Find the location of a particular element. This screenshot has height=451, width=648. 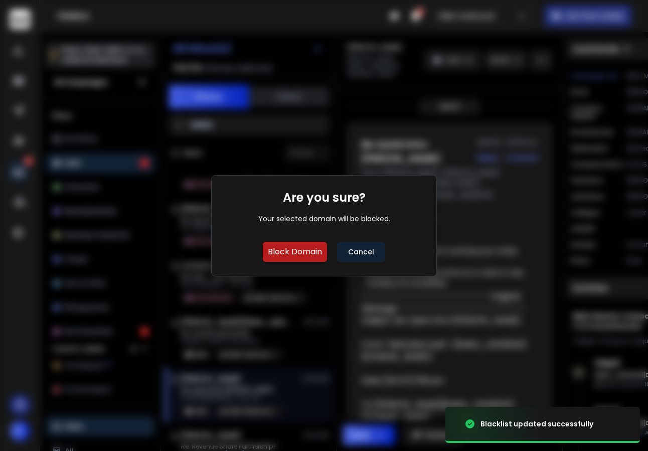

button: Cancel is located at coordinates (361, 252).